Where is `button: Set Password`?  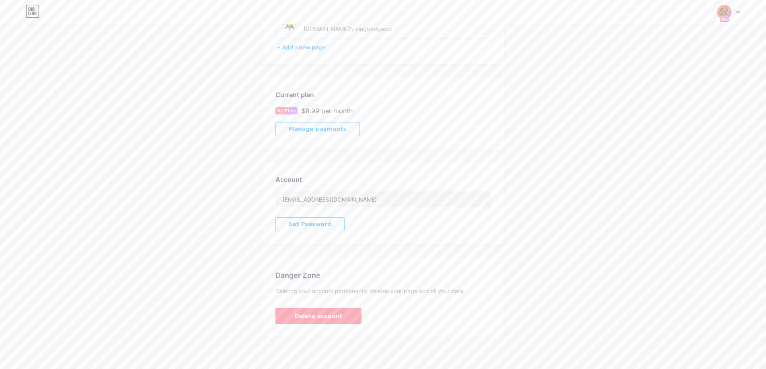
button: Set Password is located at coordinates (310, 224).